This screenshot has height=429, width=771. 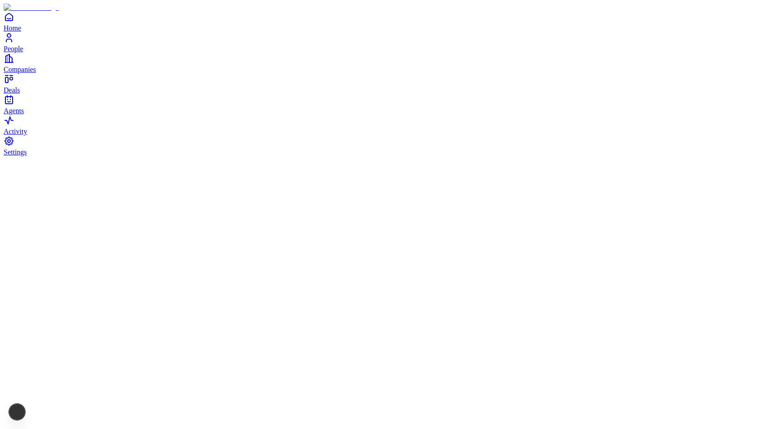 I want to click on span: Companies, so click(x=20, y=69).